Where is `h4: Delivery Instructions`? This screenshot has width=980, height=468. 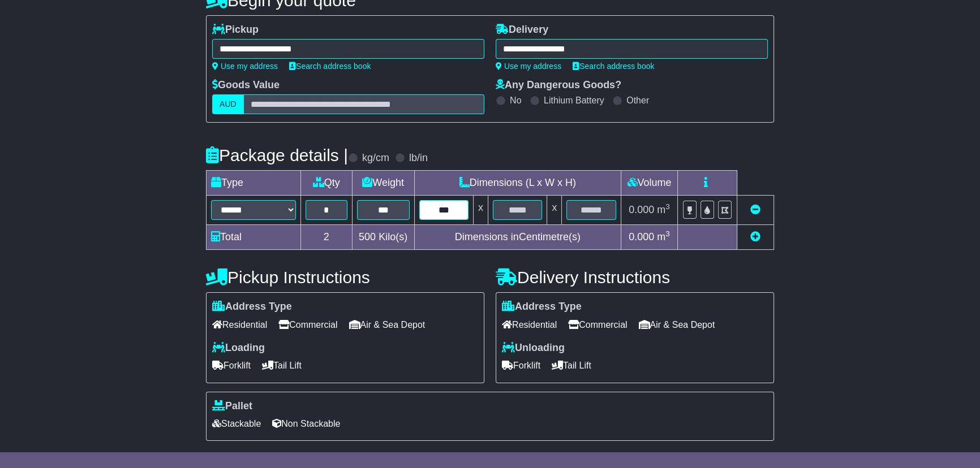
h4: Delivery Instructions is located at coordinates (635, 277).